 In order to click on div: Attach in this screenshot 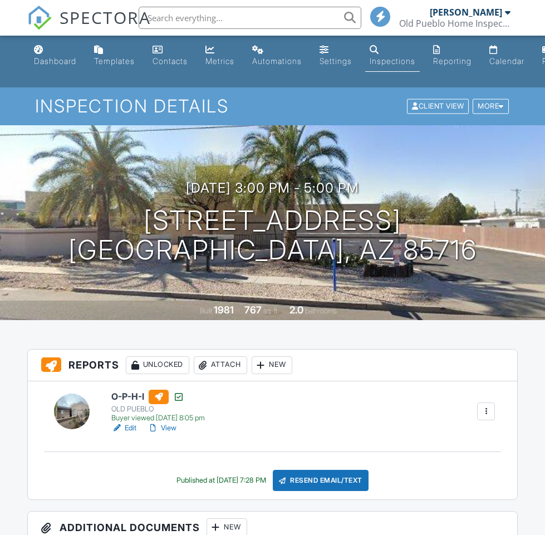, I will do `click(220, 365)`.